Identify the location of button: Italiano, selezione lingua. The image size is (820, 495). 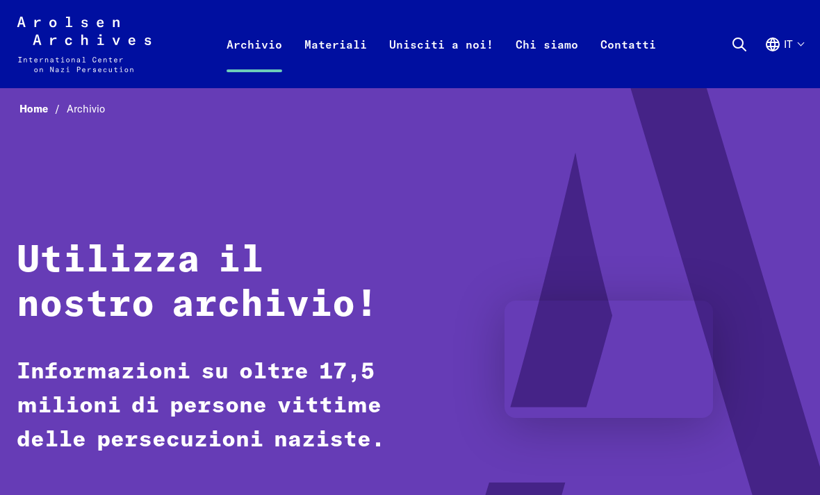
(784, 60).